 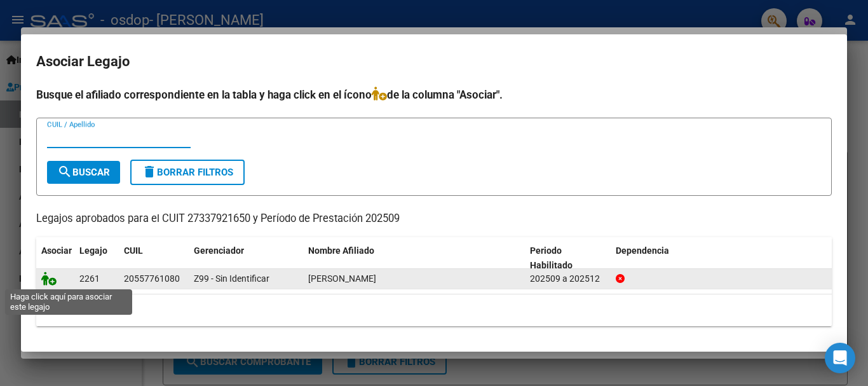 What do you see at coordinates (65, 172) in the screenshot?
I see `mat-icon: search` at bounding box center [65, 172].